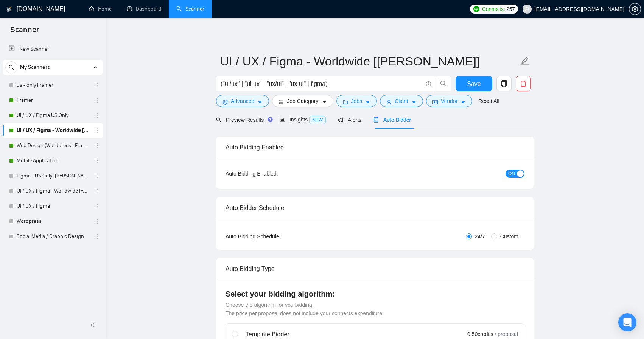 The height and width of the screenshot is (339, 644). I want to click on div: Auto Bidding Enabled:, so click(275, 174).